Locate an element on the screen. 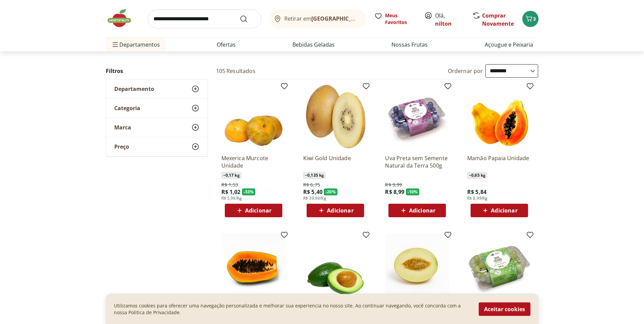 The height and width of the screenshot is (324, 644). a: Kiwi Gold Unidade is located at coordinates (335, 162).